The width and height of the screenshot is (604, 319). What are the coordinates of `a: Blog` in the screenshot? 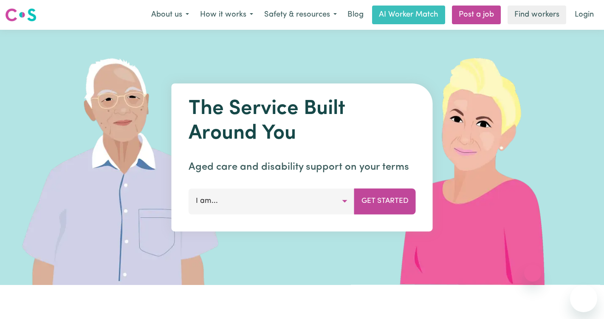 It's located at (356, 15).